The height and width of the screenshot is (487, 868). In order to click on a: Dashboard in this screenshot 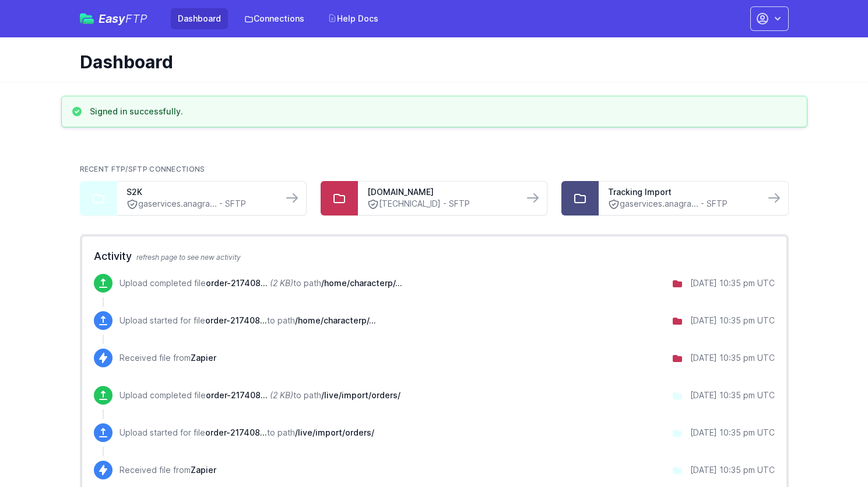, I will do `click(200, 19)`.